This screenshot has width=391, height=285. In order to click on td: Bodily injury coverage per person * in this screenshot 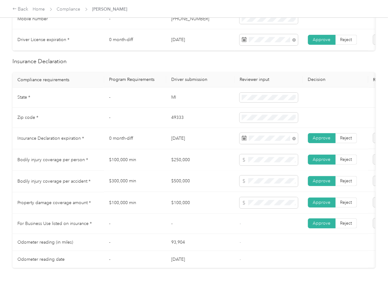, I will do `click(58, 160)`.